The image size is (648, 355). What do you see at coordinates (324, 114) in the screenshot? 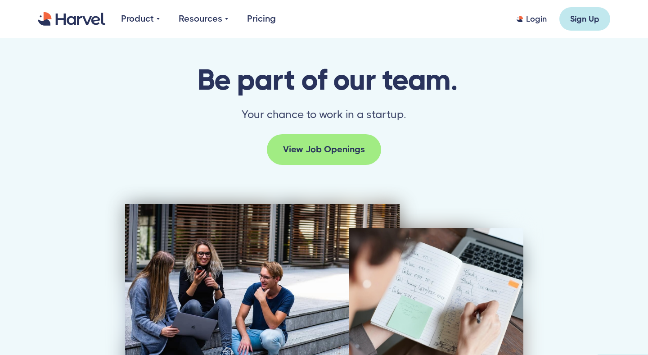
I see `p: Your chance to work in a startup.` at bounding box center [324, 114].